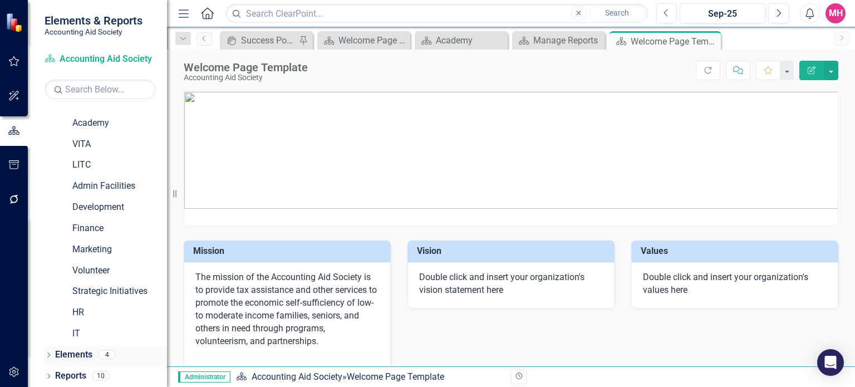  What do you see at coordinates (120, 186) in the screenshot?
I see `a: Admin Facilities` at bounding box center [120, 186].